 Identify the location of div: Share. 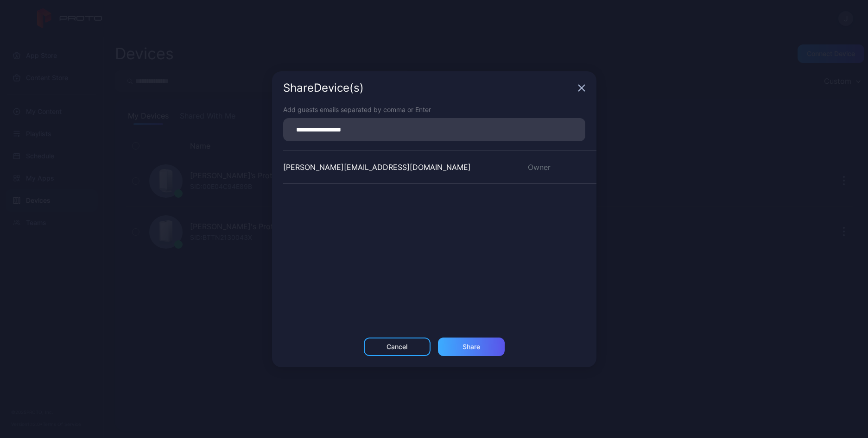
(471, 347).